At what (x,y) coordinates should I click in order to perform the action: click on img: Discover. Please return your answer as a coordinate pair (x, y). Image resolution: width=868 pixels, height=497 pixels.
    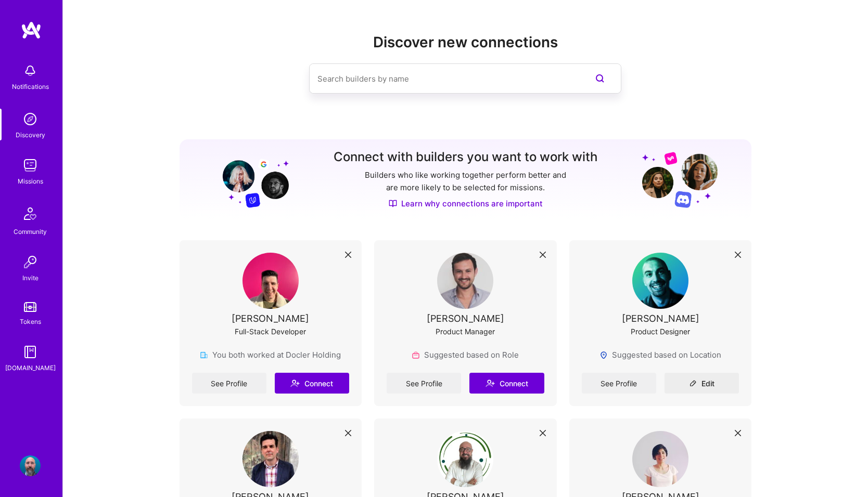
    Looking at the image, I should click on (393, 203).